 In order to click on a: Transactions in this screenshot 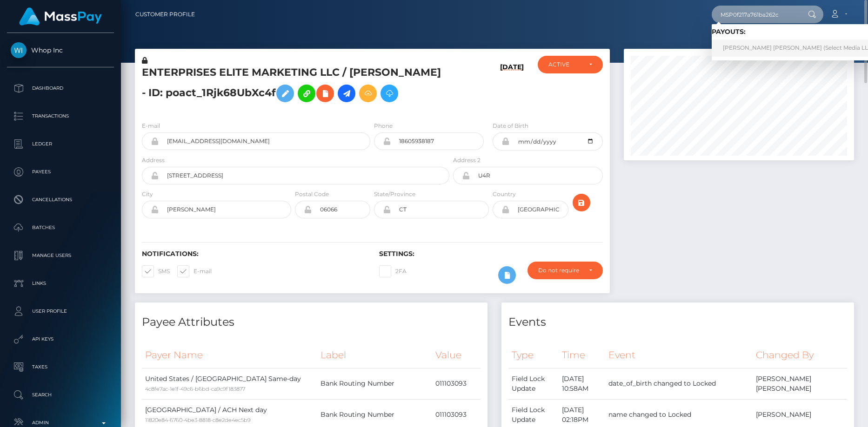, I will do `click(61, 116)`.